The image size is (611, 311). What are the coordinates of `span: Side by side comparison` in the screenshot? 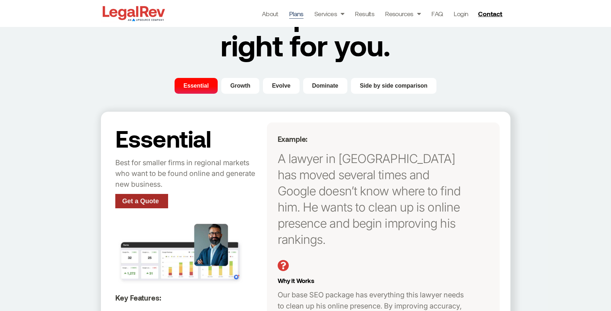 It's located at (394, 86).